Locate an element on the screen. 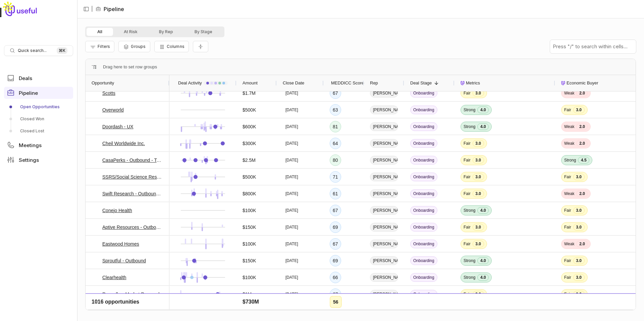 The height and width of the screenshot is (321, 644). div: 71 is located at coordinates (335, 177).